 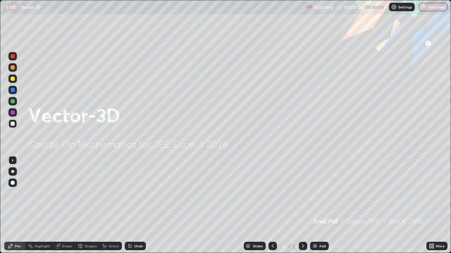 What do you see at coordinates (440, 246) in the screenshot?
I see `div: More` at bounding box center [440, 246].